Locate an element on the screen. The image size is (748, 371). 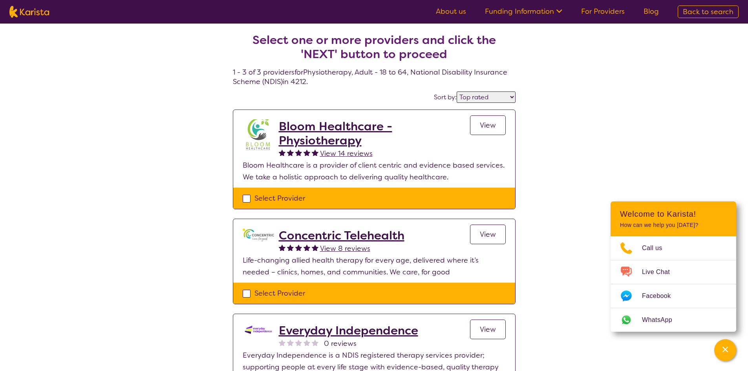
a: View 14 reviews is located at coordinates (346, 153).